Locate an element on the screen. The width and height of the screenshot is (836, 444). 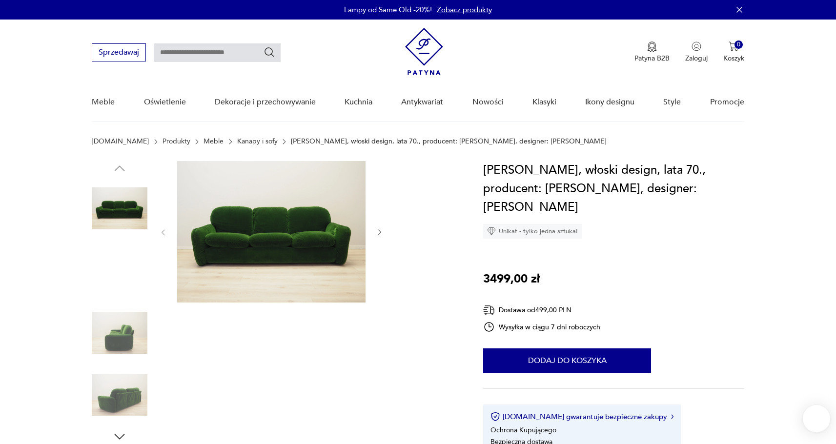
a: Oświetlenie is located at coordinates (165, 102).